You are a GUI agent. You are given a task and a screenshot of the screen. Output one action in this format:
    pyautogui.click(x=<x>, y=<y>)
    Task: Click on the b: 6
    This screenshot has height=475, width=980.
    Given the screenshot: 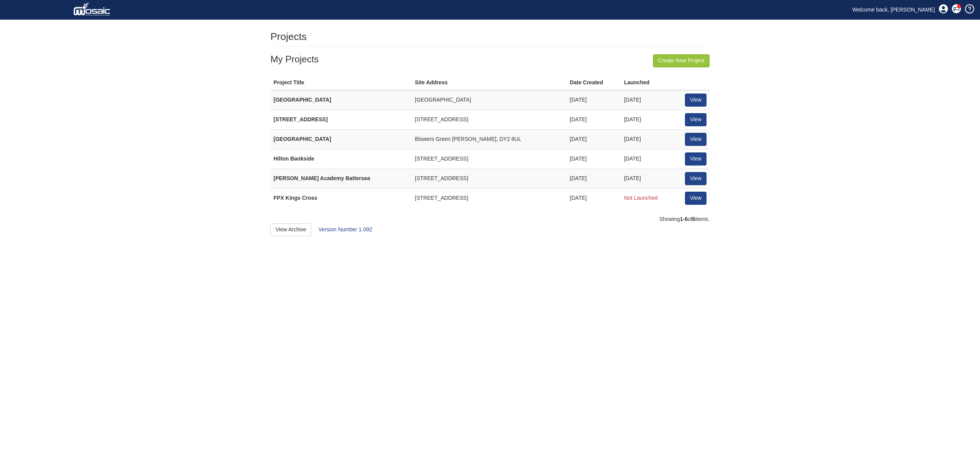 What is the action you would take?
    pyautogui.click(x=694, y=219)
    